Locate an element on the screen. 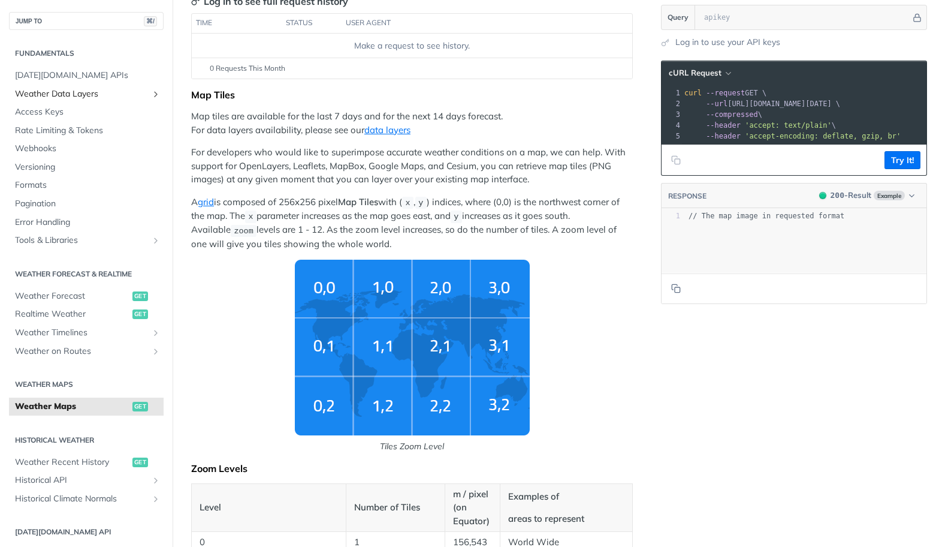 The image size is (939, 547). span: Error Handling is located at coordinates (88, 222).